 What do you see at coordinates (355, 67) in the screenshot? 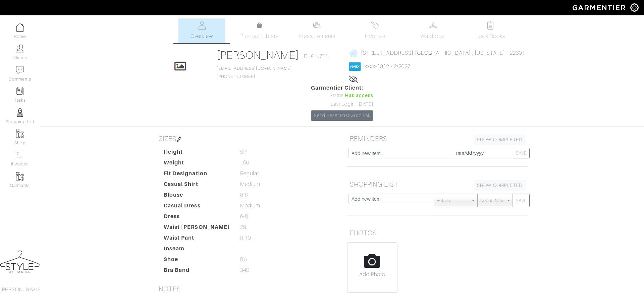
I see `img: american_express-1200034d2e149cdf2cc7894a33a747db654cf6f8355cb502592f1d228b2ac700.png` at bounding box center [355, 67].